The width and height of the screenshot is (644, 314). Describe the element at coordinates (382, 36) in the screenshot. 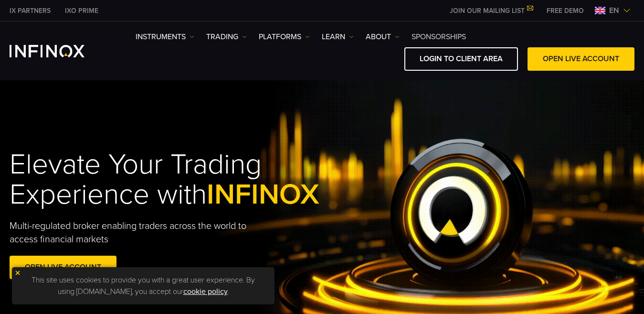

I see `a: ABOUT` at that location.